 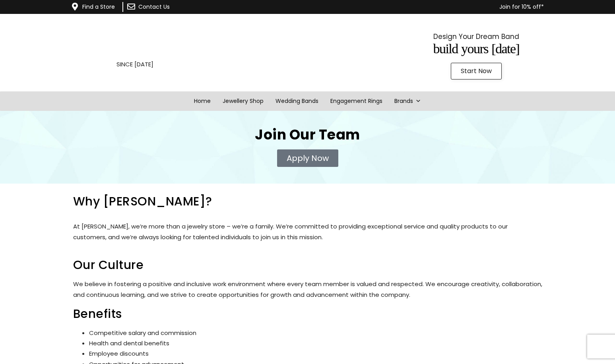 I want to click on a: Brands, so click(x=407, y=101).